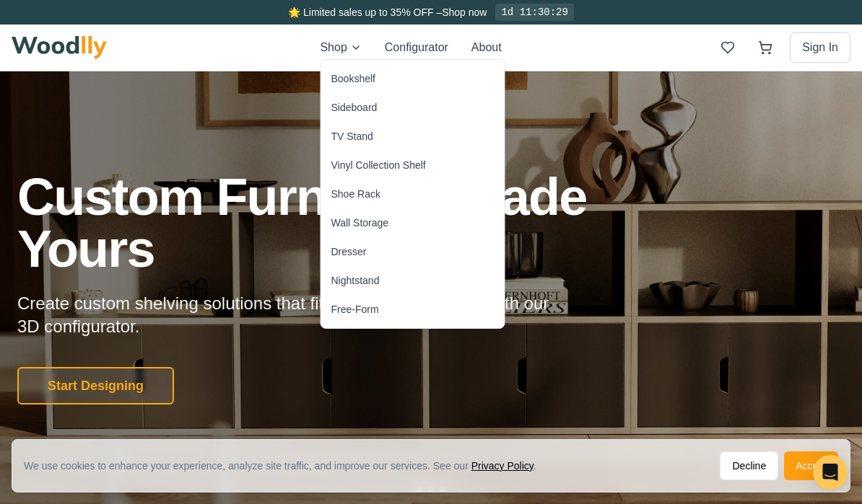 Image resolution: width=862 pixels, height=504 pixels. Describe the element at coordinates (355, 309) in the screenshot. I see `div: Free-Form` at that location.